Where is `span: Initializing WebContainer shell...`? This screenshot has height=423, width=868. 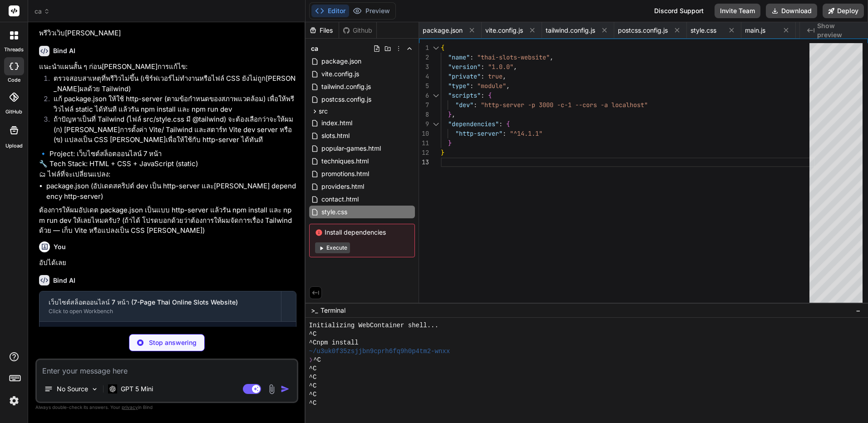 span: Initializing WebContainer shell... is located at coordinates (374, 326).